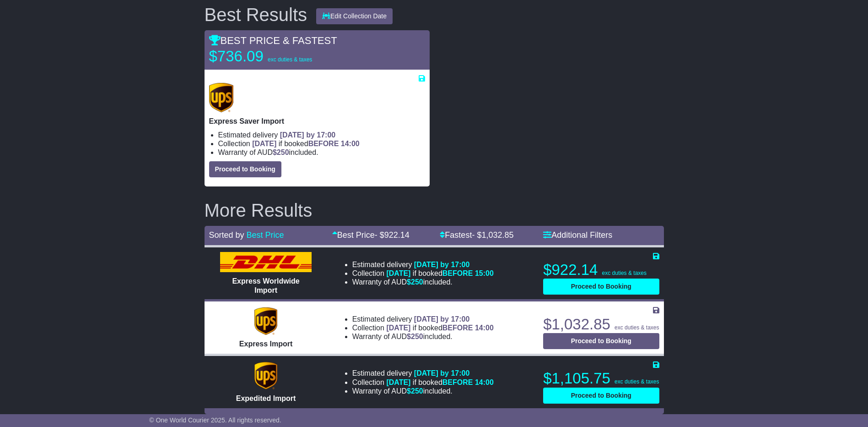 This screenshot has width=868, height=427. What do you see at coordinates (601, 325) in the screenshot?
I see `p: $1,032.85` at bounding box center [601, 325].